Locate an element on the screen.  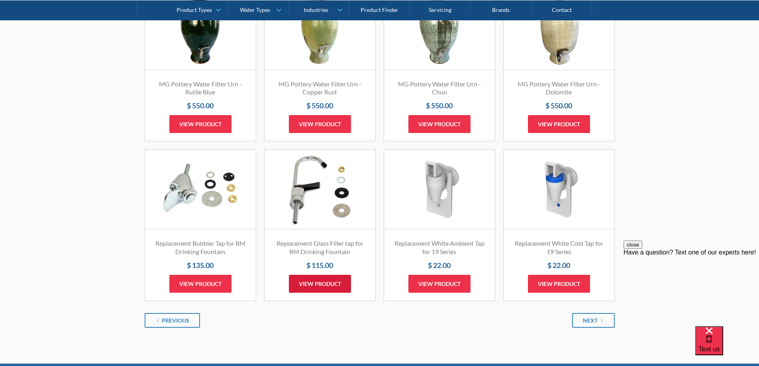
h3: MG Pottery Water Filter Urn - Chun is located at coordinates (439, 88).